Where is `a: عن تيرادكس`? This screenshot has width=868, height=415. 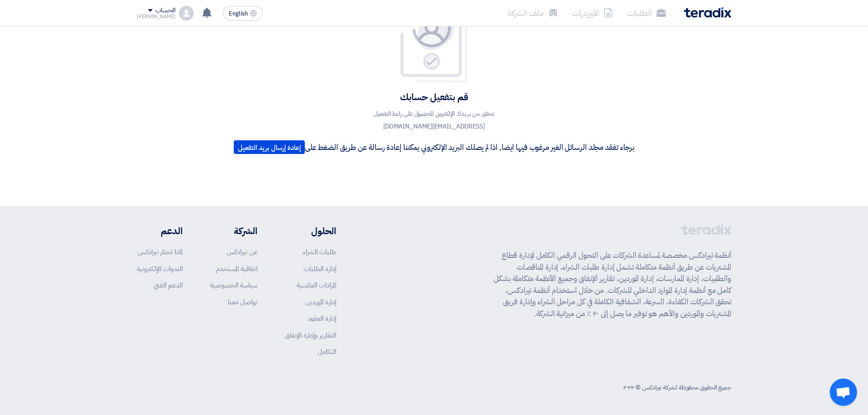
a: عن تيرادكس is located at coordinates (242, 252).